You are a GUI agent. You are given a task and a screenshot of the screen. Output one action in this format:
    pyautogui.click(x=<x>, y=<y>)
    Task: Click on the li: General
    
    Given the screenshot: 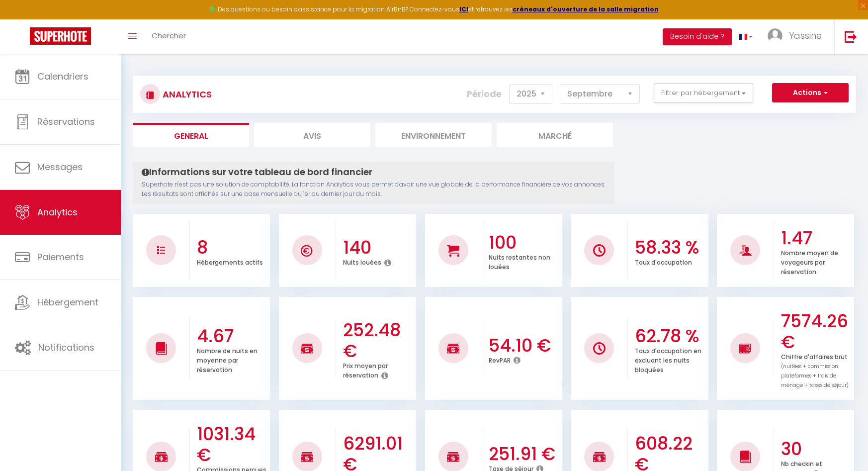 What is the action you would take?
    pyautogui.click(x=191, y=135)
    